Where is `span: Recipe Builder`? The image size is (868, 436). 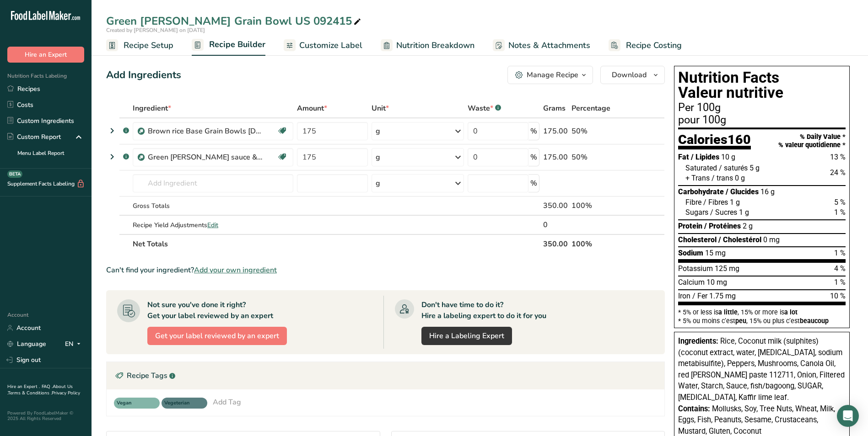
span: Recipe Builder is located at coordinates (237, 44).